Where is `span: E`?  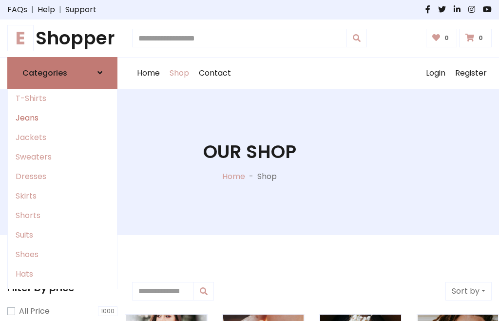 span: E is located at coordinates (20, 38).